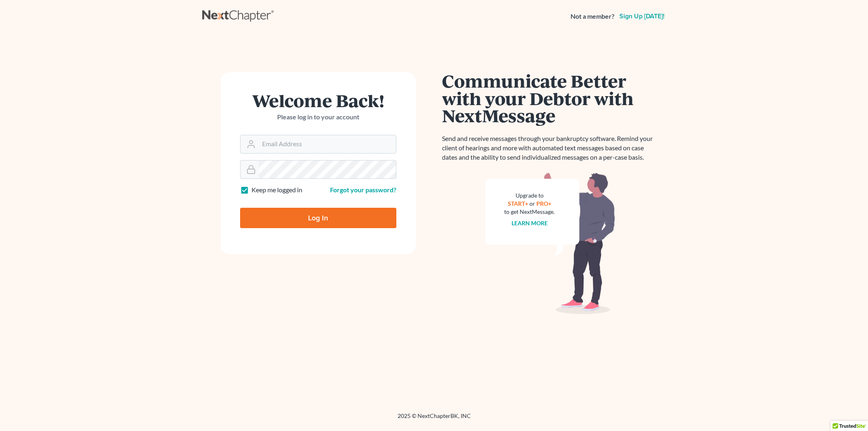 The height and width of the screenshot is (431, 868). Describe the element at coordinates (532, 203) in the screenshot. I see `span: or` at that location.